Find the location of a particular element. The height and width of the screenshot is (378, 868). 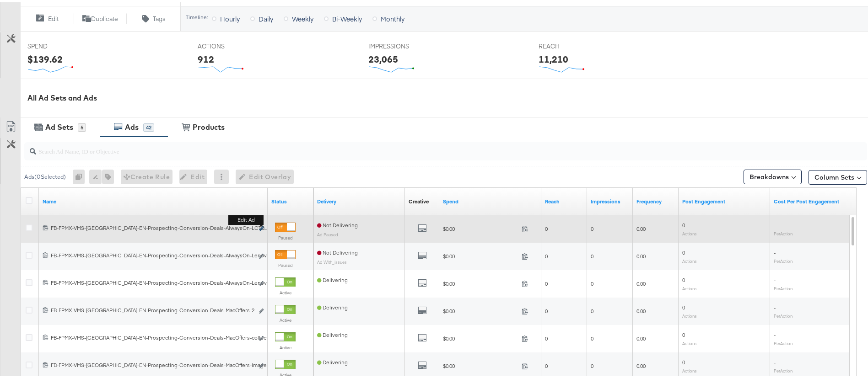

a: Ad Name. is located at coordinates (153, 199).